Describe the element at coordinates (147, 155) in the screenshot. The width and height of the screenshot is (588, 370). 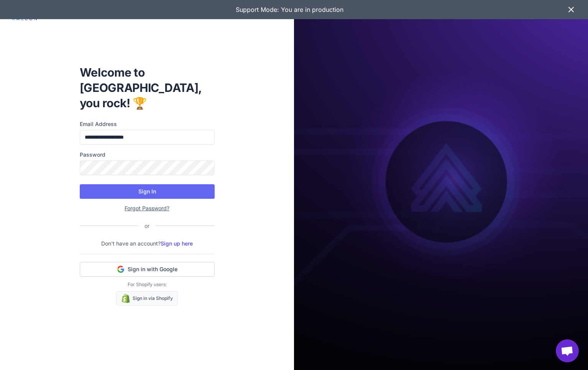
I see `label: Password` at that location.